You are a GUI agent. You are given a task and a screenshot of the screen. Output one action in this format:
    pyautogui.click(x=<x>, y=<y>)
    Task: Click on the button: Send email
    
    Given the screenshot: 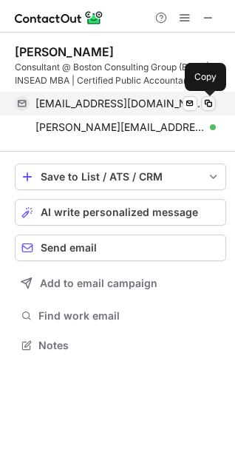 What is the action you would take?
    pyautogui.click(x=121, y=248)
    